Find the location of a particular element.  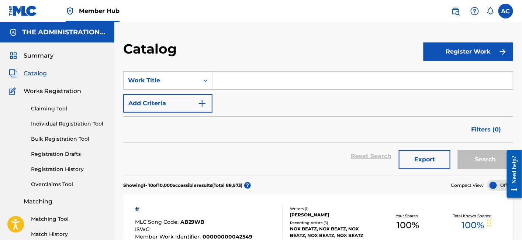

img: Works Registration is located at coordinates (14, 91).